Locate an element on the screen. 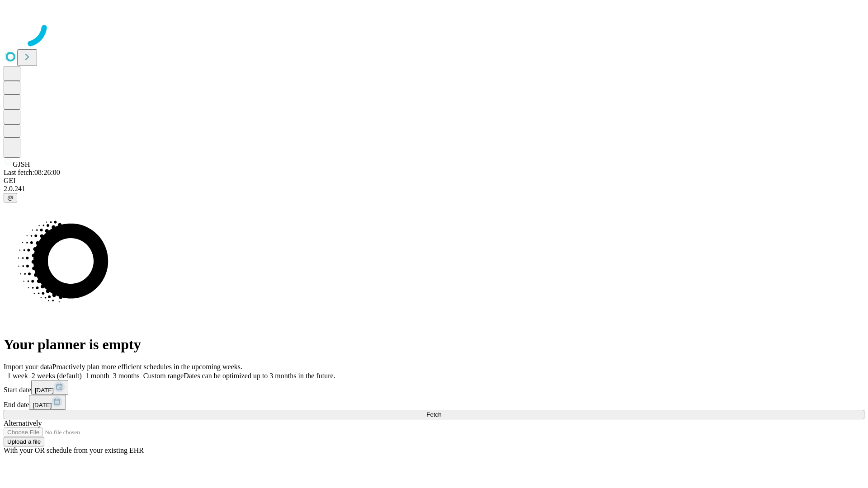  div: End date is located at coordinates (434, 402).